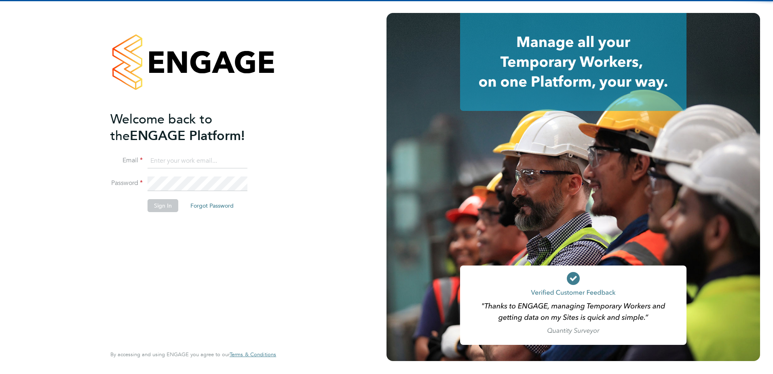  Describe the element at coordinates (189, 127) in the screenshot. I see `h2: ENGAGE Platform!` at that location.